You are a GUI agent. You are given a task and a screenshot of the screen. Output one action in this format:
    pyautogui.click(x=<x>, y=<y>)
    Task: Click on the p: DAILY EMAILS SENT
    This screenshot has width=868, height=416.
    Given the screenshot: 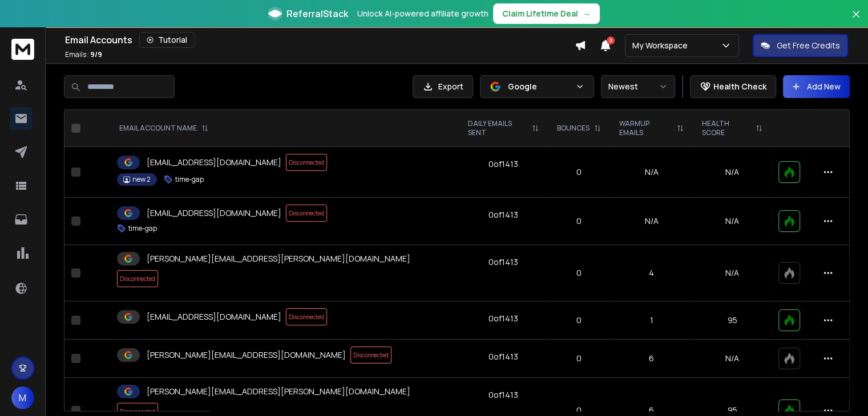 What is the action you would take?
    pyautogui.click(x=498, y=128)
    